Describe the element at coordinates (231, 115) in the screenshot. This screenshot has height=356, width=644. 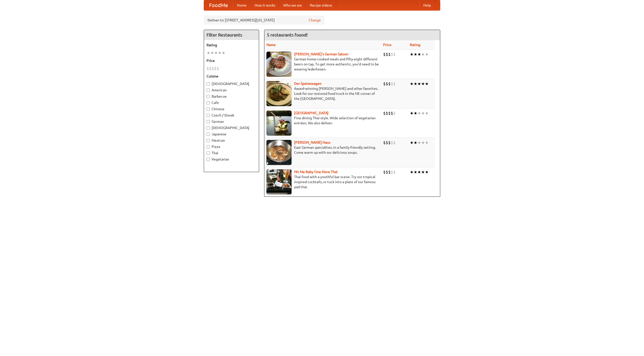
I see `label: Czech / Slovak` at that location.